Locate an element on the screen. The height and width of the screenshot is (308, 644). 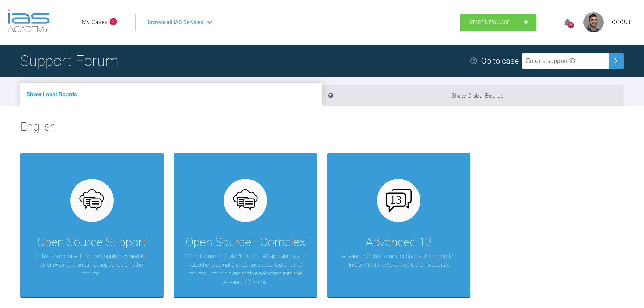
h1: Support Forum is located at coordinates (69, 61).